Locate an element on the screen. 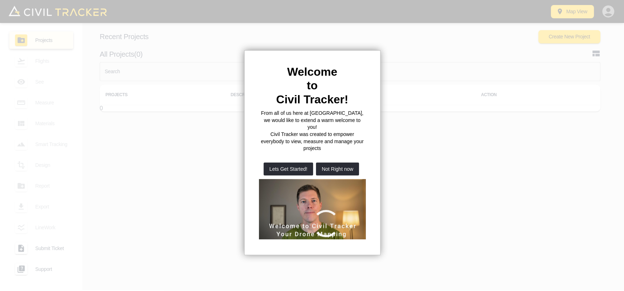 The width and height of the screenshot is (624, 291). p: Civil Tracker was created to empower everybody to view, measure and manage your projects is located at coordinates (312, 141).